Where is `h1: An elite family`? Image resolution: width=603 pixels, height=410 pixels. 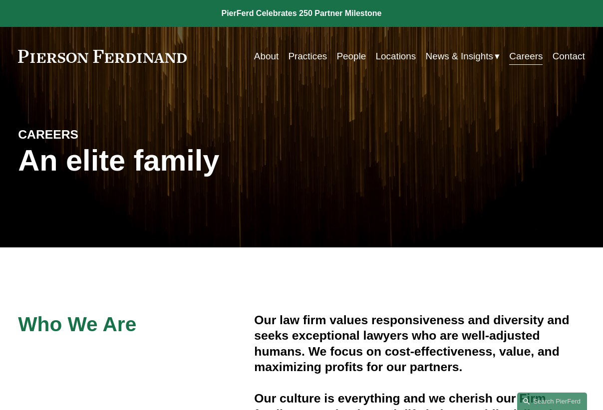
h1: An elite family is located at coordinates (160, 161).